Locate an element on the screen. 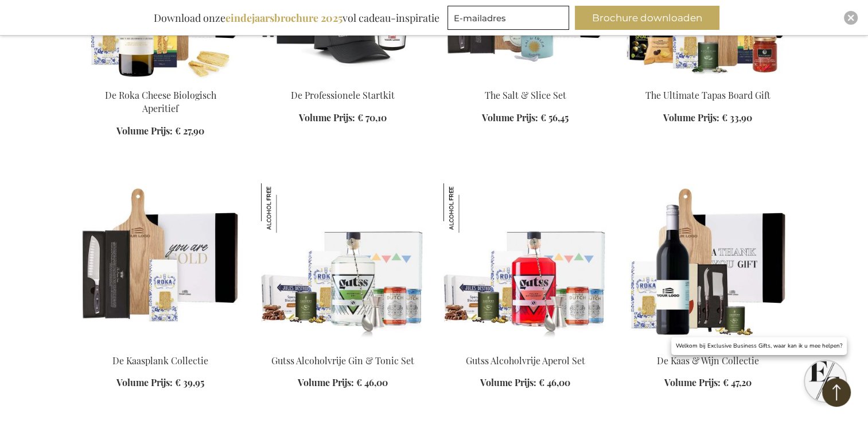 This screenshot has width=868, height=424. a: Volume Prijs: € 27,90 is located at coordinates (160, 131).